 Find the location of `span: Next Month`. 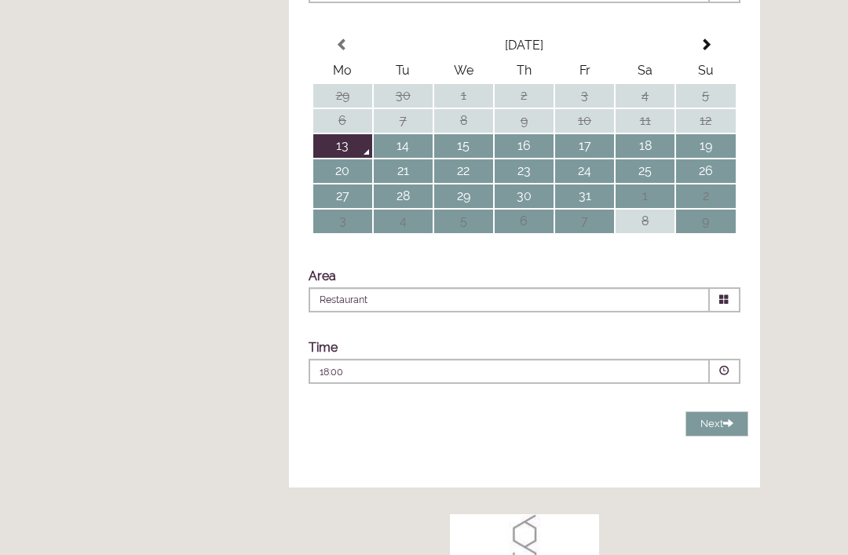

span: Next Month is located at coordinates (706, 45).